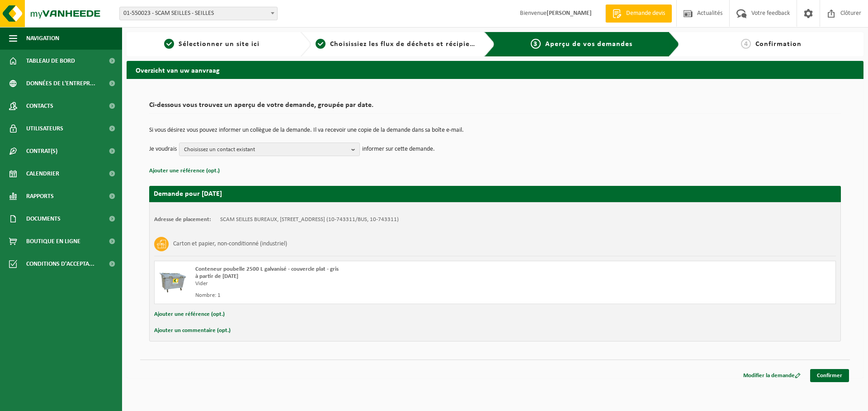 This screenshot has width=868, height=411. I want to click on img: WB-2500-GAL-GY-01.png, so click(172, 279).